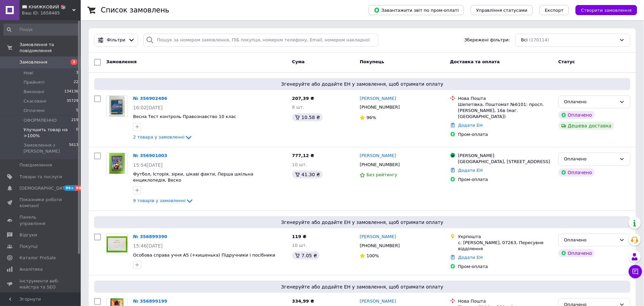  I want to click on input: Пошук, so click(41, 29).